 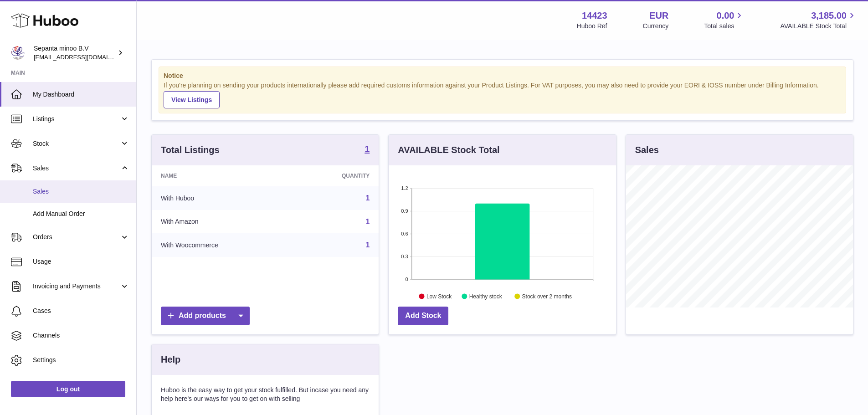 I want to click on text: Low Stock, so click(x=439, y=296).